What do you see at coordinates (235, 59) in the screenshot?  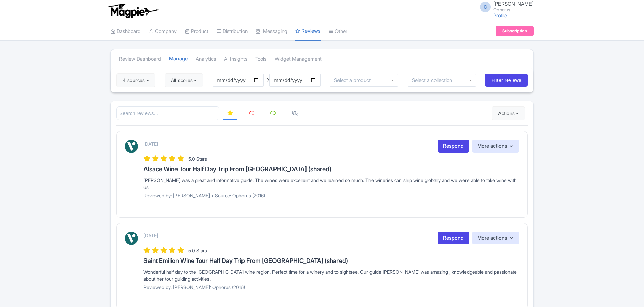 I see `a: AI Insights` at bounding box center [235, 59].